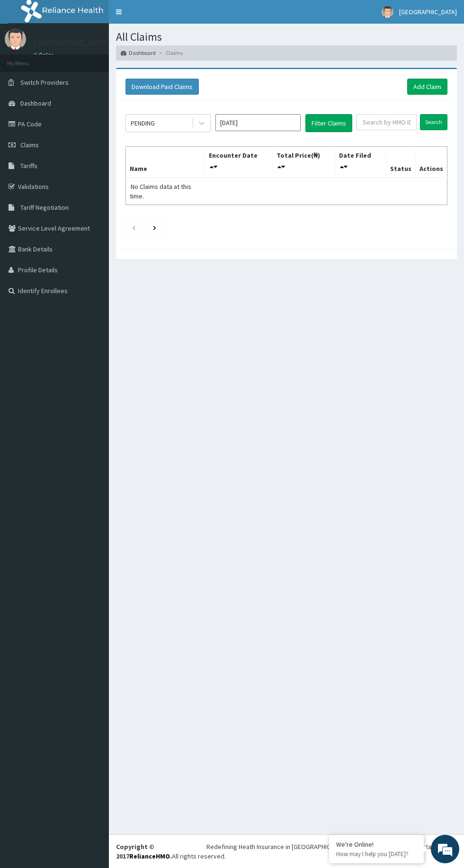 This screenshot has width=464, height=868. What do you see at coordinates (400, 162) in the screenshot?
I see `th: Status` at bounding box center [400, 162].